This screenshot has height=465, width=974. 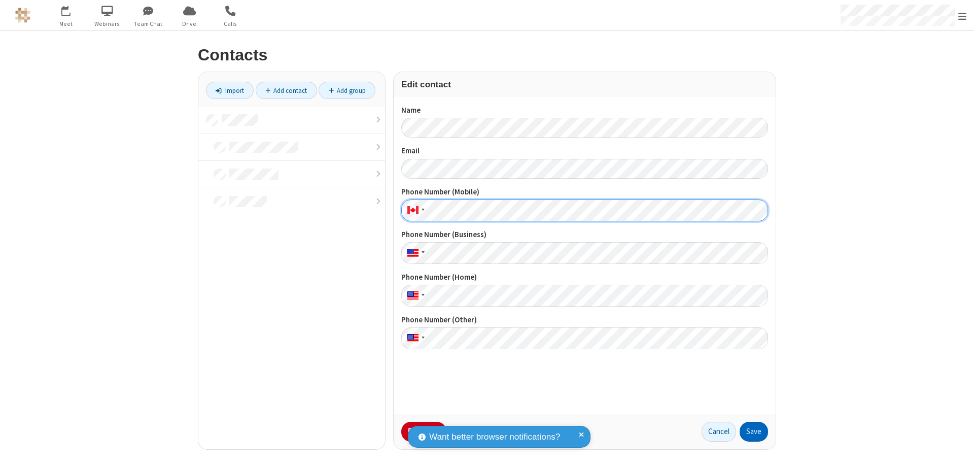 I want to click on span: Drive, so click(x=189, y=24).